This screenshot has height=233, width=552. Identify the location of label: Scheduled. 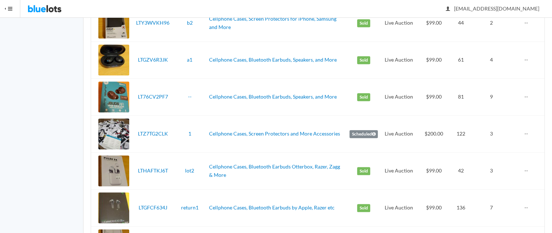
(364, 134).